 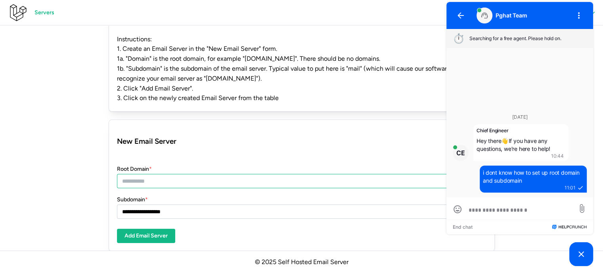 What do you see at coordinates (302, 88) in the screenshot?
I see `p: 2. Click "Add Email Server".` at bounding box center [302, 88].